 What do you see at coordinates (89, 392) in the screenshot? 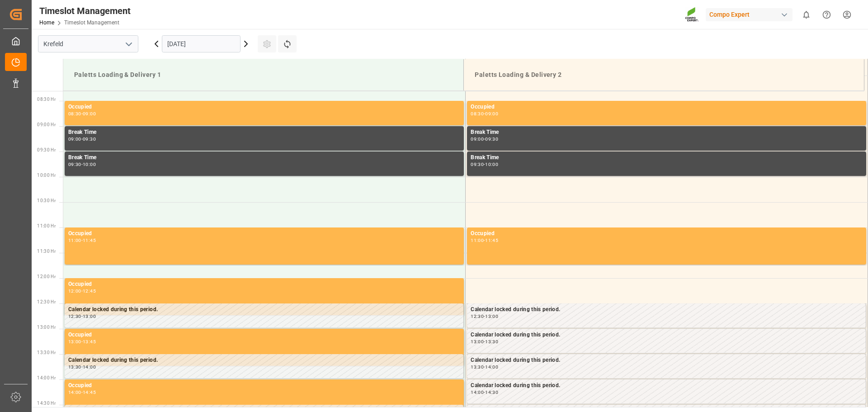
I see `div: 14:45` at bounding box center [89, 392].